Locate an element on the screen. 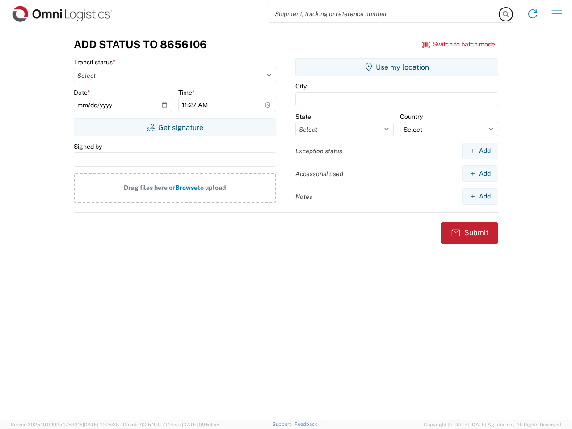 The image size is (572, 429). input: Shipment, tracking or reference number is located at coordinates (384, 14).